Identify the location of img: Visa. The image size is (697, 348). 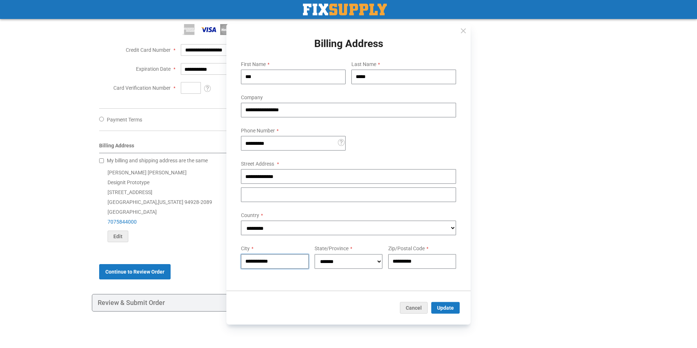
(209, 30).